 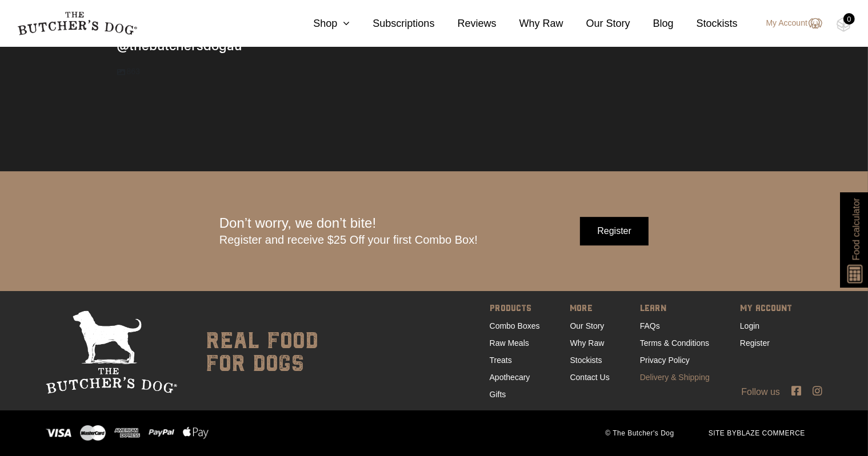 I want to click on a: Treats, so click(x=500, y=360).